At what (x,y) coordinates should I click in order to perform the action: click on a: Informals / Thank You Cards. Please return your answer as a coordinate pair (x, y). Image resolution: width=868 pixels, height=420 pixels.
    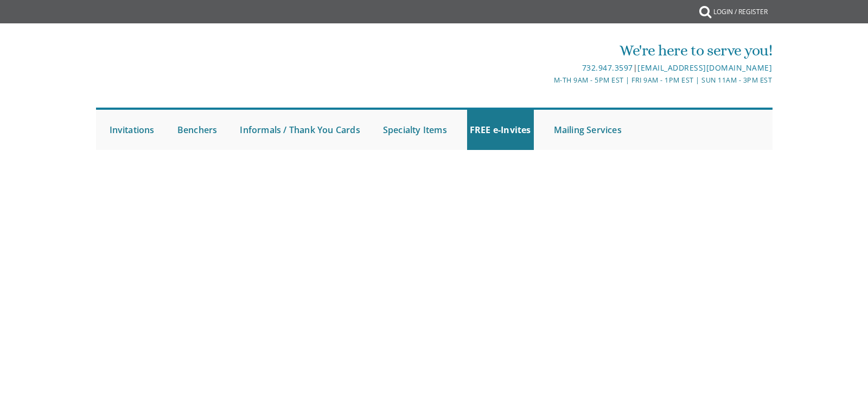
    Looking at the image, I should click on (300, 130).